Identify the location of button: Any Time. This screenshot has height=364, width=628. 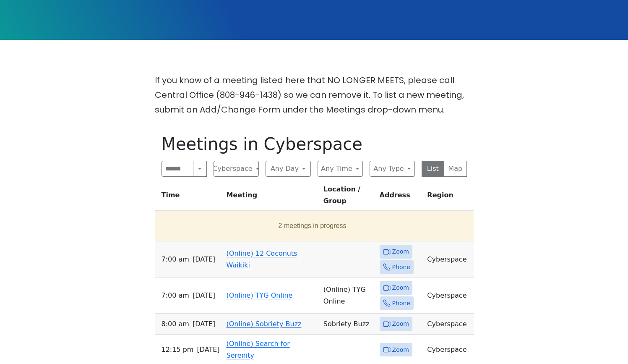
(340, 169).